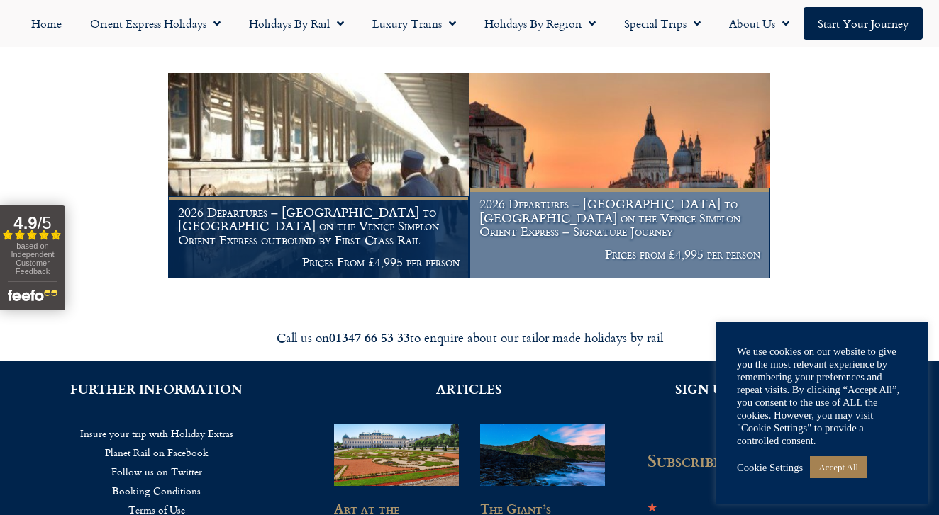  Describe the element at coordinates (414, 23) in the screenshot. I see `a: Luxury Trains` at that location.